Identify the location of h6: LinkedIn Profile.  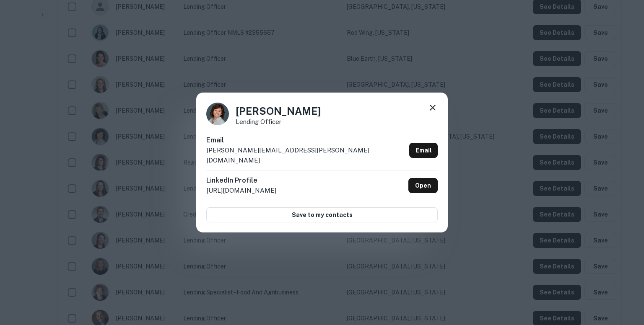
(241, 181).